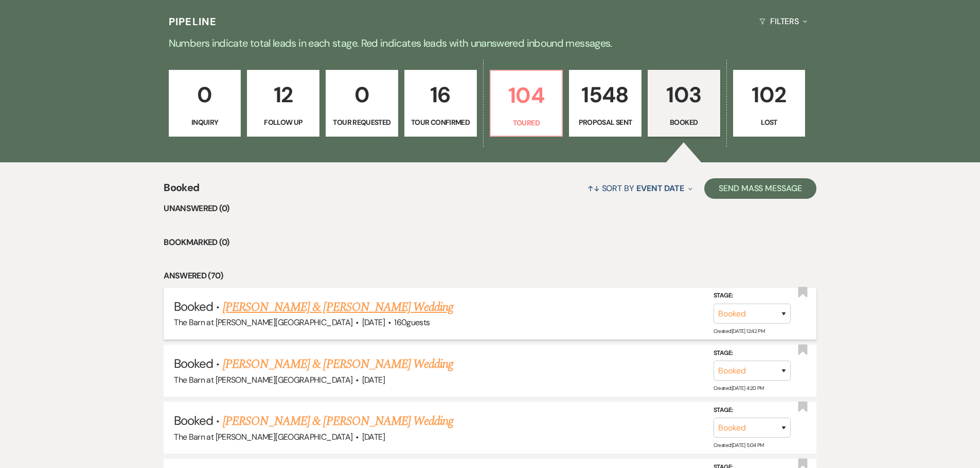 The image size is (980, 468). What do you see at coordinates (760, 188) in the screenshot?
I see `button: Send Mass Message` at bounding box center [760, 188].